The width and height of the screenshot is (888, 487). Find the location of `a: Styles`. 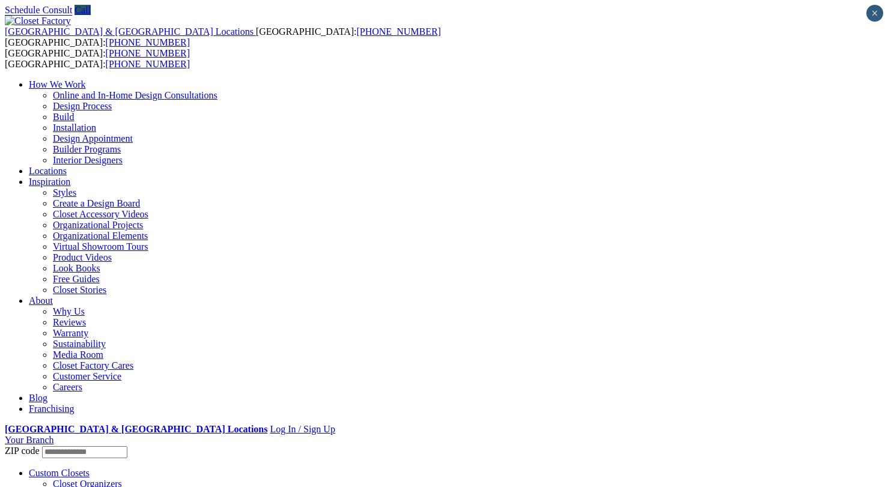

a: Styles is located at coordinates (64, 192).